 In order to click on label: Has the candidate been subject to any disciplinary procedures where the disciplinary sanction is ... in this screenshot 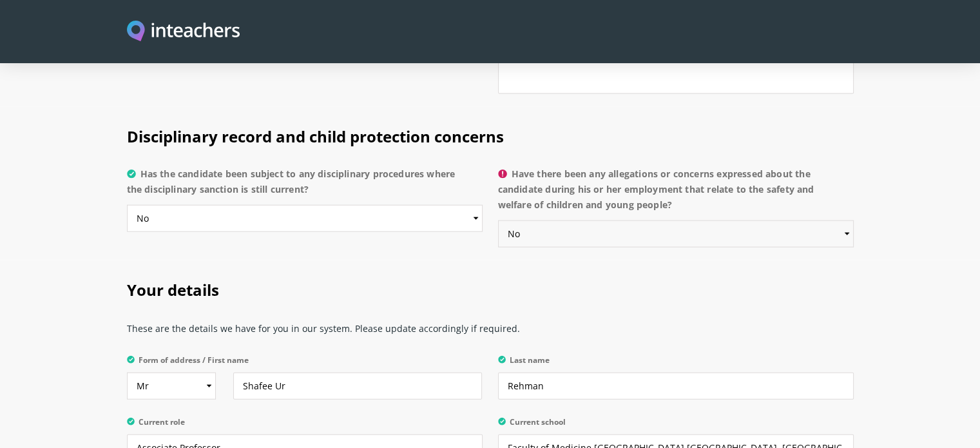, I will do `click(305, 186)`.